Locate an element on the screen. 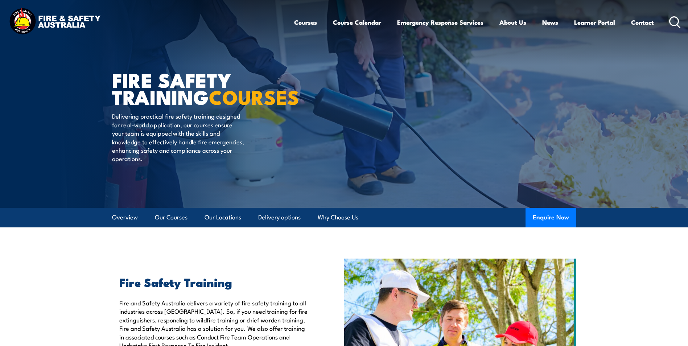 This screenshot has height=346, width=688. strong: COURSES is located at coordinates (254, 96).